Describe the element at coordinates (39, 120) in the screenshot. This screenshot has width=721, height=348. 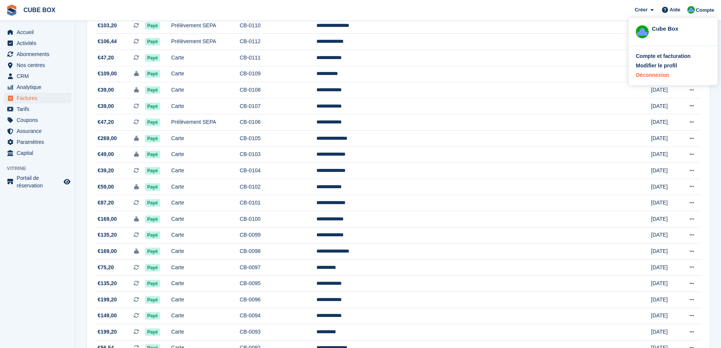
I see `span: Coupons` at that location.